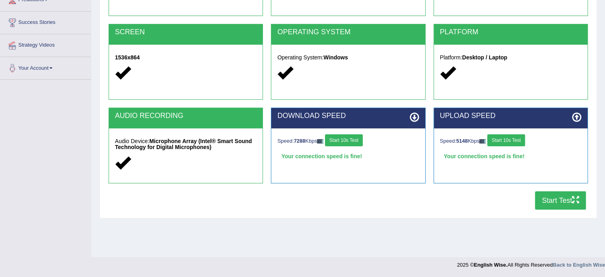 Image resolution: width=605 pixels, height=277 pixels. I want to click on strong: Windows, so click(336, 57).